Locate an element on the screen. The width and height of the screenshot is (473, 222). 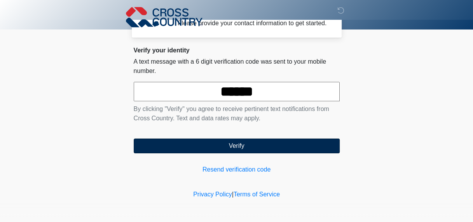
p: A text message with a 6 digit verification code was sent to your mobile number. is located at coordinates (237, 66).